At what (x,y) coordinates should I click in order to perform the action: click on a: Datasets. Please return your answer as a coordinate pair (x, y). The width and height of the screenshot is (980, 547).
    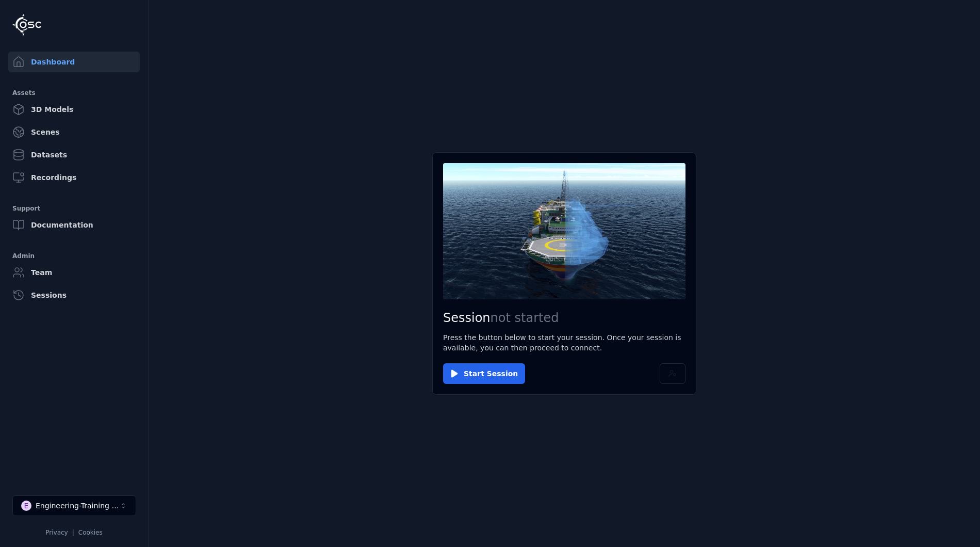
    Looking at the image, I should click on (73, 155).